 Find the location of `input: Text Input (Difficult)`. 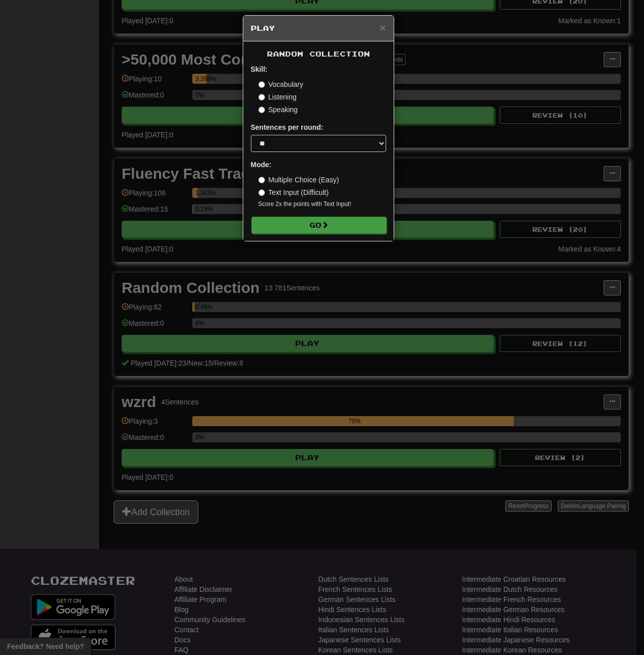

input: Text Input (Difficult) is located at coordinates (261, 192).